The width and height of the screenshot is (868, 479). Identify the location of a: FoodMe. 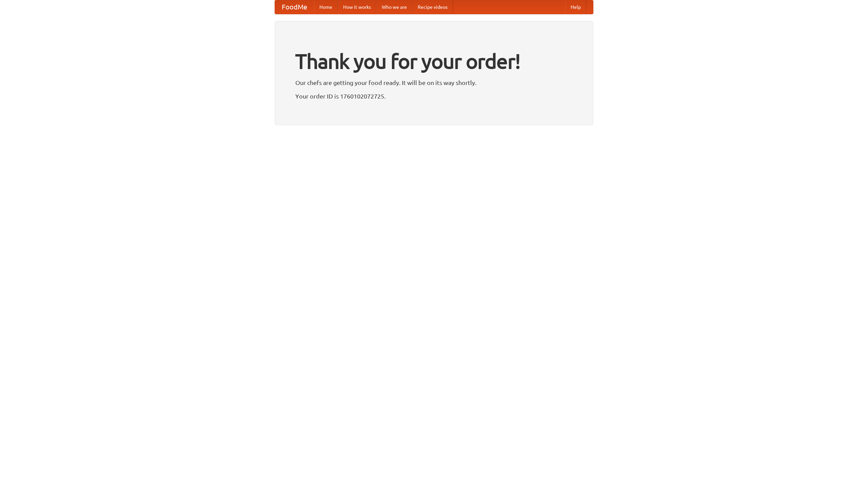
(295, 7).